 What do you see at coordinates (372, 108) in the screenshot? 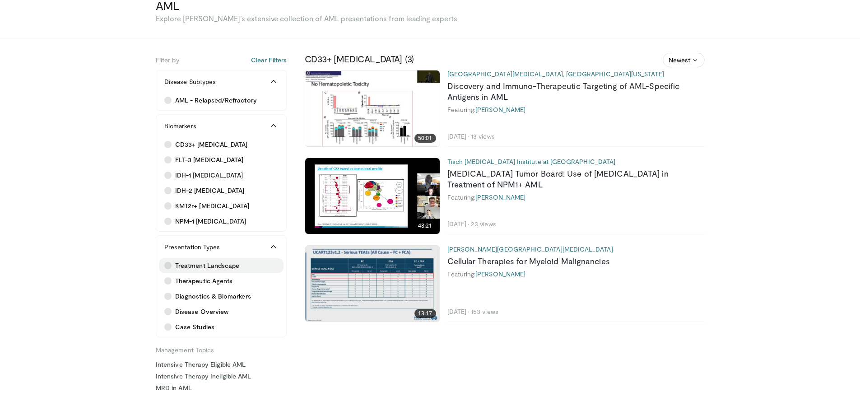
I see `img: 84a3bf87-a095-4696-a973-aef2870a166d.620x360_q85_upscale.jpg` at bounding box center [372, 108].